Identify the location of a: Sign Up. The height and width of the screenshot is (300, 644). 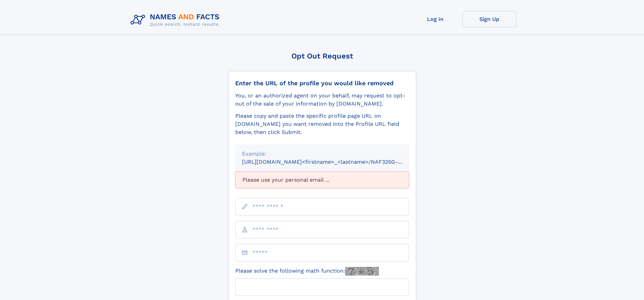
(490, 19).